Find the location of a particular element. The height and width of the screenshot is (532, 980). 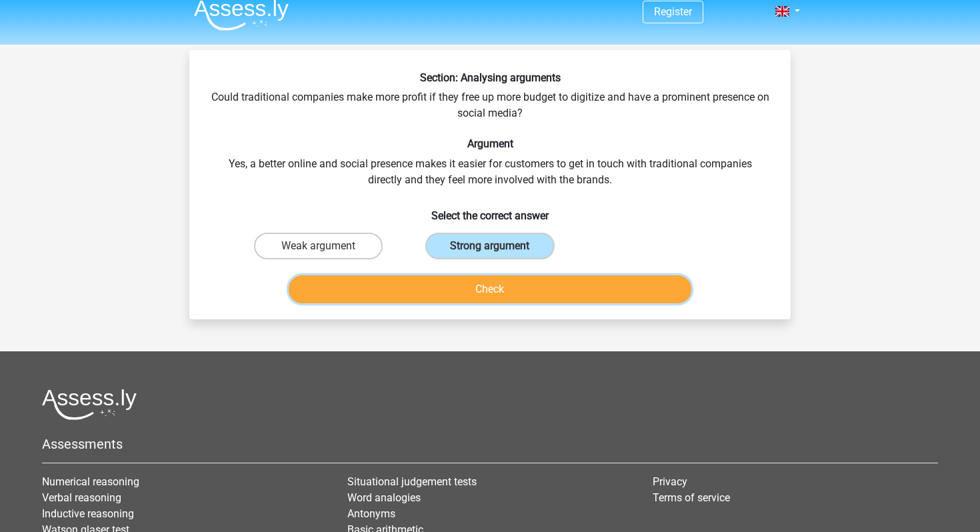

h6: Section: Analysing arguments is located at coordinates (490, 77).